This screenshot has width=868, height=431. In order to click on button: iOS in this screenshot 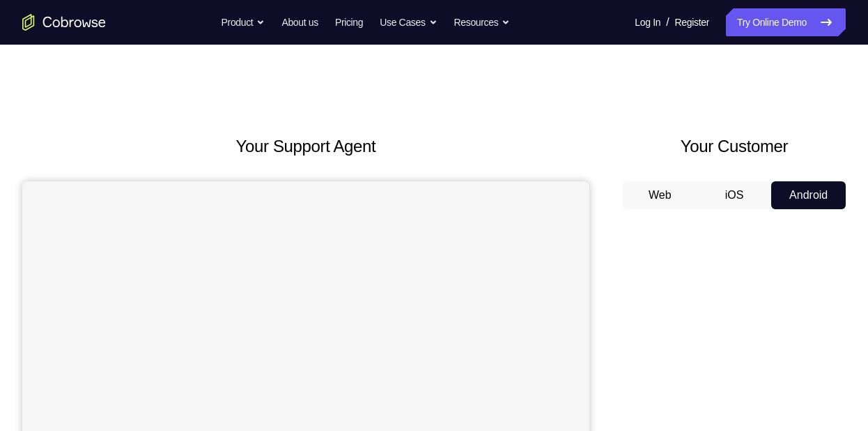, I will do `click(735, 195)`.